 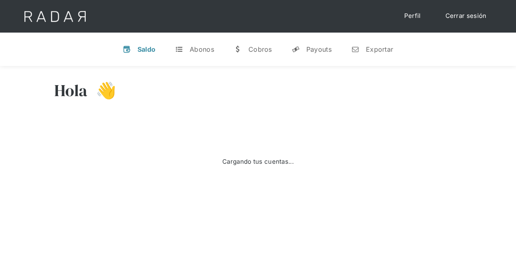 I want to click on div: Saldo, so click(x=146, y=49).